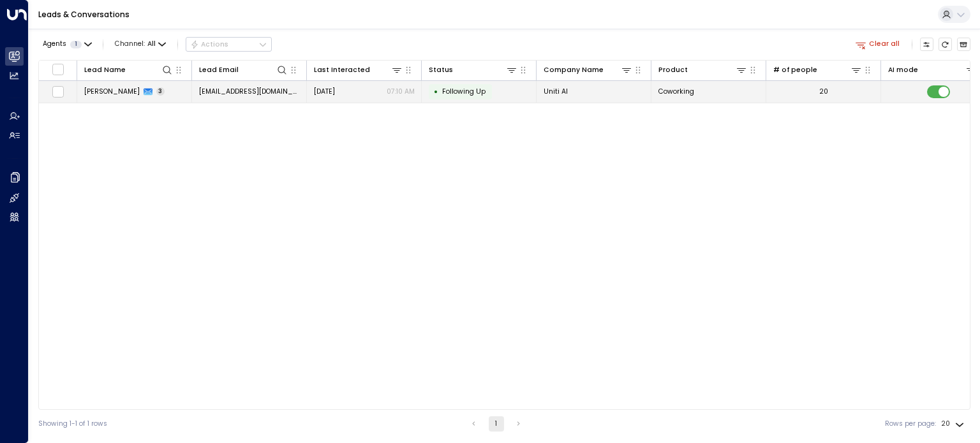  Describe the element at coordinates (140, 44) in the screenshot. I see `span: Channel:` at that location.